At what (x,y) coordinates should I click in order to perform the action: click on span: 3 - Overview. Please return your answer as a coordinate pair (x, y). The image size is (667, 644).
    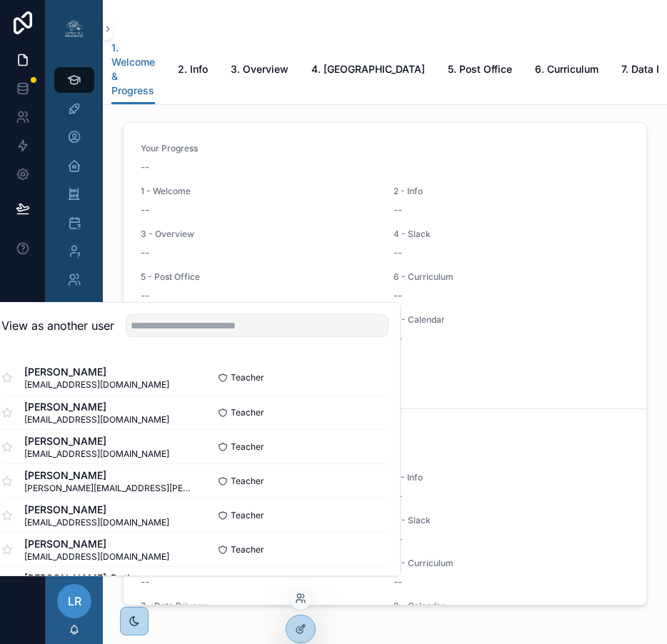
    Looking at the image, I should click on (259, 234).